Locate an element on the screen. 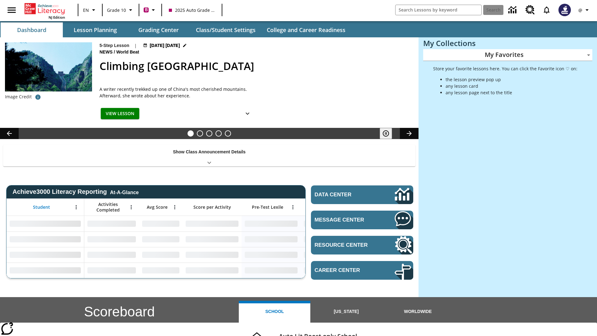 The image size is (597, 336). img: 6000 stone steps to climb Mount Tai in Chinese countryside is located at coordinates (48, 67).